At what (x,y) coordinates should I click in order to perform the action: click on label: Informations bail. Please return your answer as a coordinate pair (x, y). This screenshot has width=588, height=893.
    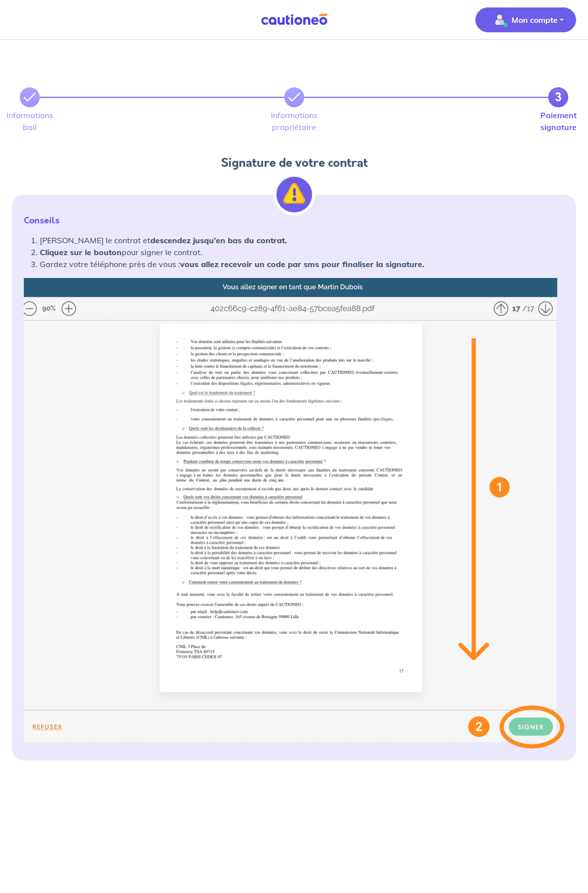
    Looking at the image, I should click on (30, 121).